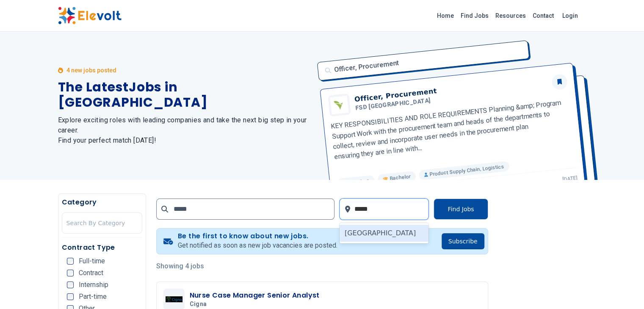 This screenshot has width=644, height=309. I want to click on button: Find Jobs, so click(461, 209).